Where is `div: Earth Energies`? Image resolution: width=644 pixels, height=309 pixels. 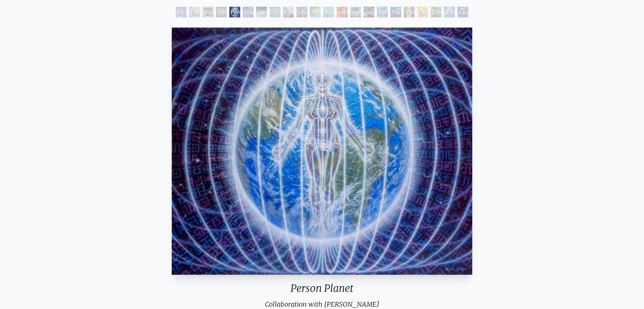
div: Earth Energies is located at coordinates (262, 12).